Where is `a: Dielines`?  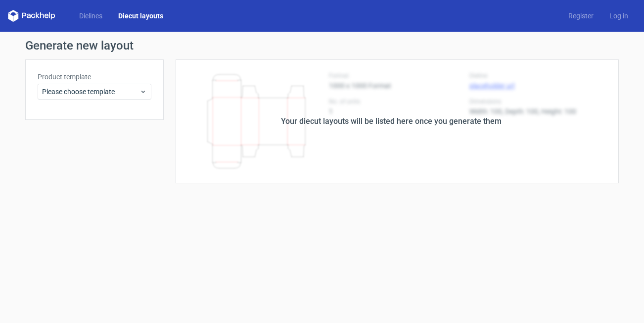 a: Dielines is located at coordinates (91, 16).